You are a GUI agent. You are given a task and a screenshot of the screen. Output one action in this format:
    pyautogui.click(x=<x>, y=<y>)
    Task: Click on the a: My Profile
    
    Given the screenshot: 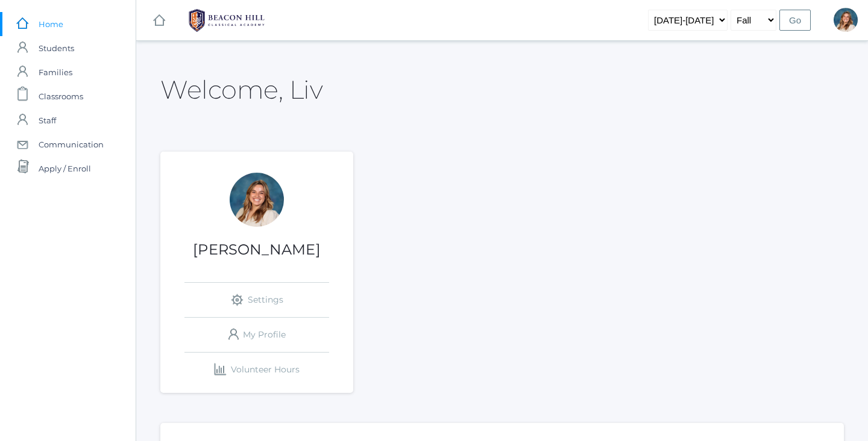 What is the action you would take?
    pyautogui.click(x=257, y=335)
    